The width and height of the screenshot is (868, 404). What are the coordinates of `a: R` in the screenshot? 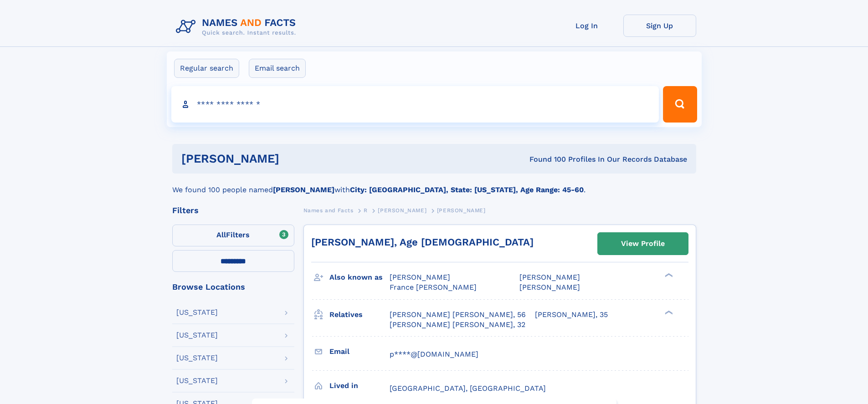 It's located at (366, 209).